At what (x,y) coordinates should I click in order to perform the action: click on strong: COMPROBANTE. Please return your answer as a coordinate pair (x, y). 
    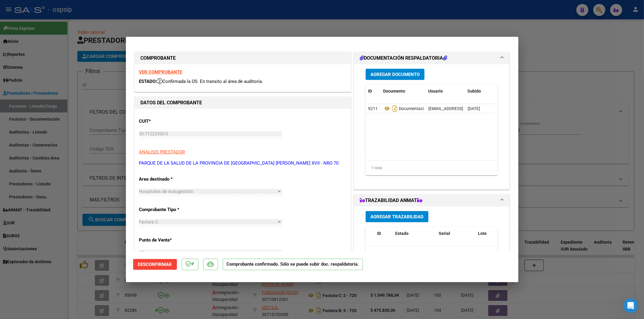
    Looking at the image, I should click on (158, 58).